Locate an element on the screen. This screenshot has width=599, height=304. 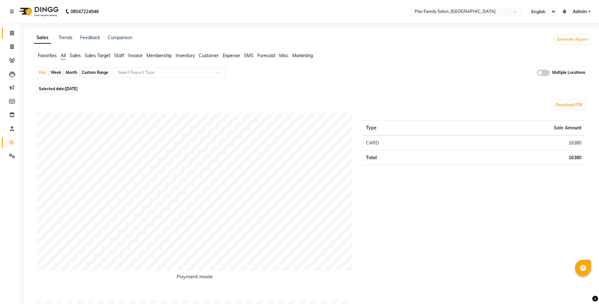
a: Trends is located at coordinates (65, 38).